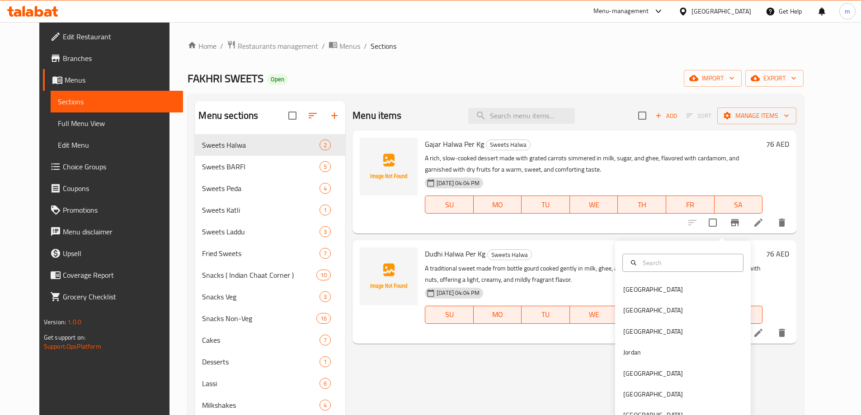  I want to click on img: Dudhi Halwa Per Kg, so click(389, 277).